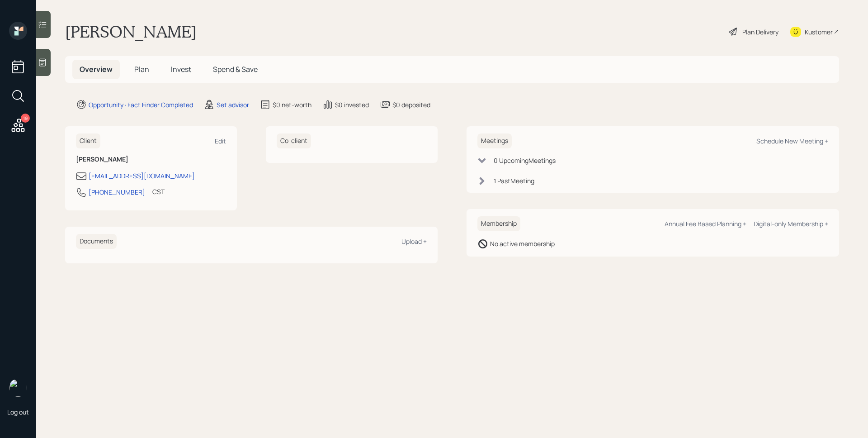 Image resolution: width=868 pixels, height=438 pixels. What do you see at coordinates (522, 243) in the screenshot?
I see `div: No active membership` at bounding box center [522, 243].